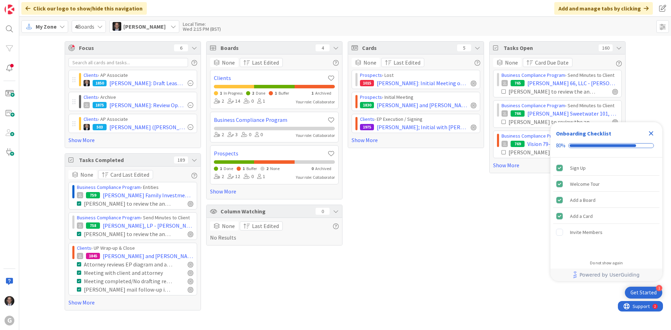  I want to click on div: 1, so click(659, 288).